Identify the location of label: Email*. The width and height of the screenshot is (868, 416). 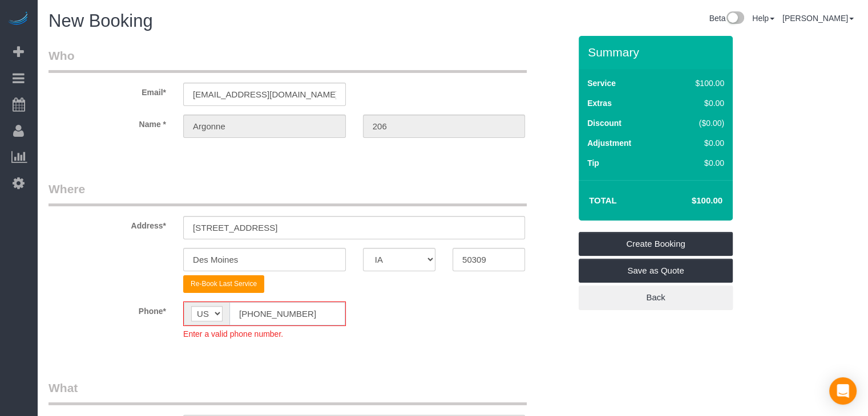
(107, 90).